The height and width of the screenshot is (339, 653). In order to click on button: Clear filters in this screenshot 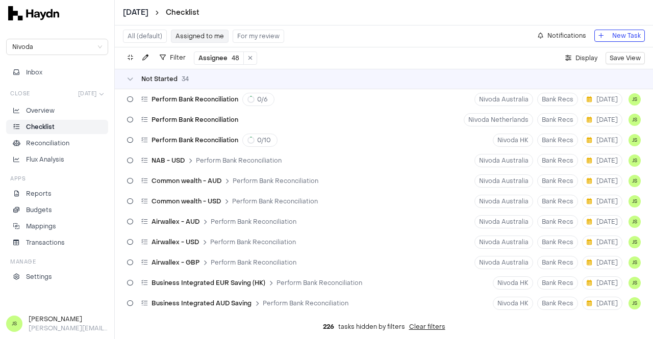, I will do `click(427, 327)`.